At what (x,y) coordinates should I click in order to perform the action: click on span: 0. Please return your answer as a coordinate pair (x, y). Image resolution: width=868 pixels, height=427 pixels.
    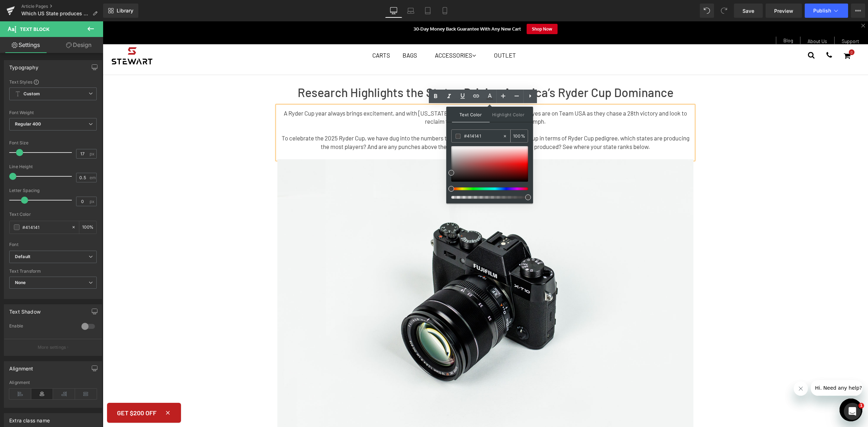
    Looking at the image, I should click on (749, 31).